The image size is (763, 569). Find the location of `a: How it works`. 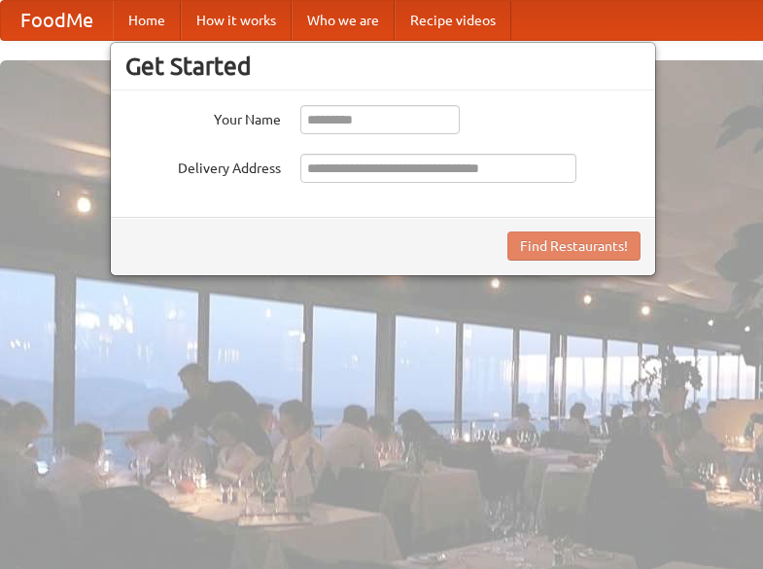

a: How it works is located at coordinates (236, 20).